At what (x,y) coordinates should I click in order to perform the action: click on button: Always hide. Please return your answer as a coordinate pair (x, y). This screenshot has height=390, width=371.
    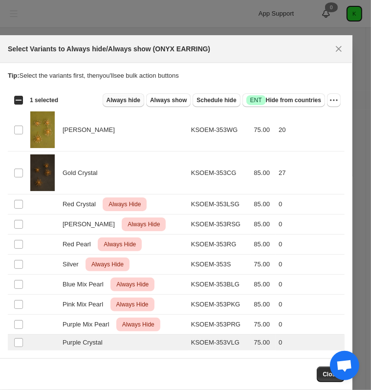
    Looking at the image, I should click on (123, 100).